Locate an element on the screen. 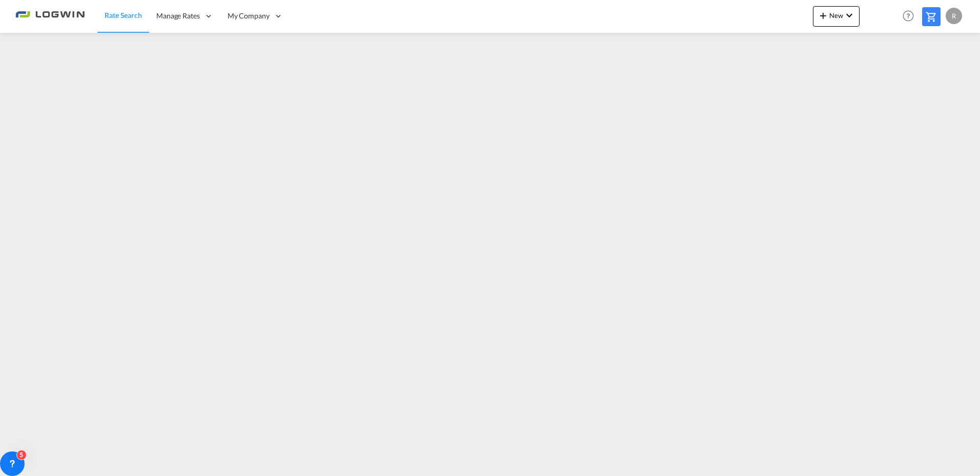  span: Manage Rates is located at coordinates (178, 16).